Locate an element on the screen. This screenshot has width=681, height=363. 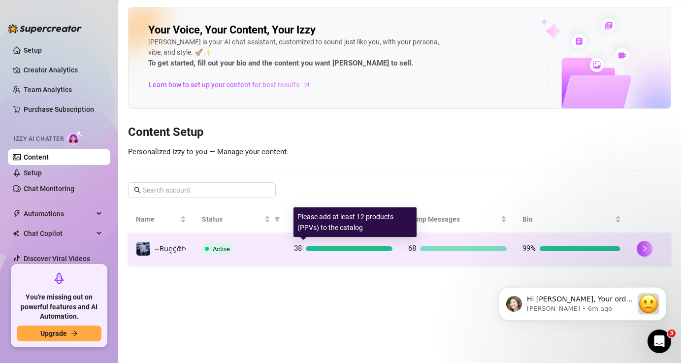
img: ~BṳḙḉᾰԻ is located at coordinates (143, 249).